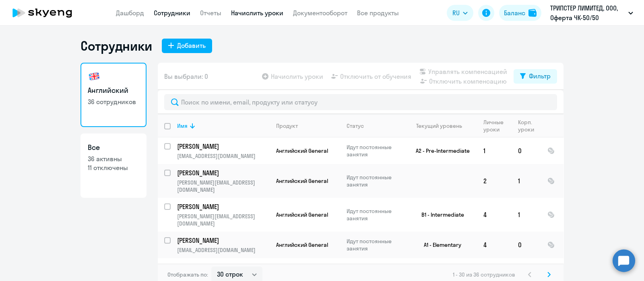 The height and width of the screenshot is (281, 644). What do you see at coordinates (460, 13) in the screenshot?
I see `button: RU` at bounding box center [460, 13].